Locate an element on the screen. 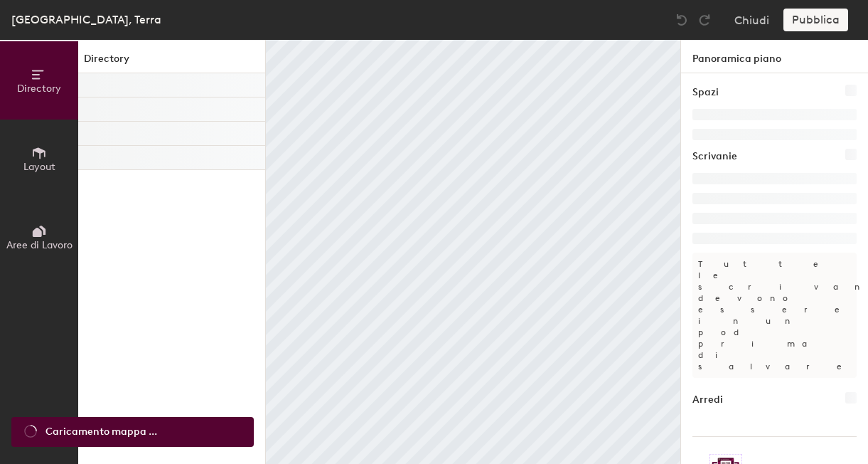 The width and height of the screenshot is (868, 464). img: Undo is located at coordinates (681, 20).